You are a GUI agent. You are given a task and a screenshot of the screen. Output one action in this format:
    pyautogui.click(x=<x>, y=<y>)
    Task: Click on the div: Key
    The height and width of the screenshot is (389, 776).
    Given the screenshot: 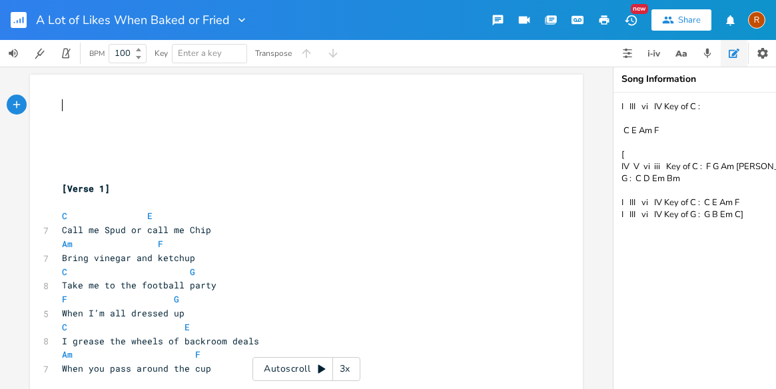 What is the action you would take?
    pyautogui.click(x=161, y=53)
    